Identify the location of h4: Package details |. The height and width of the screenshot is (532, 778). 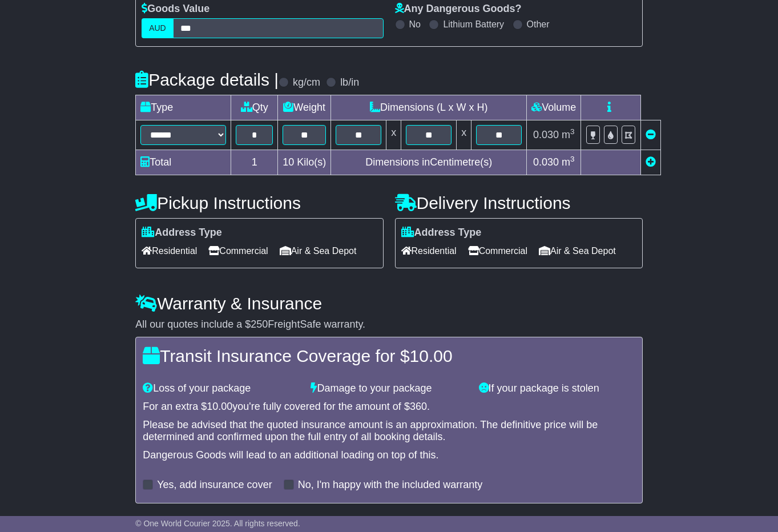
(207, 79).